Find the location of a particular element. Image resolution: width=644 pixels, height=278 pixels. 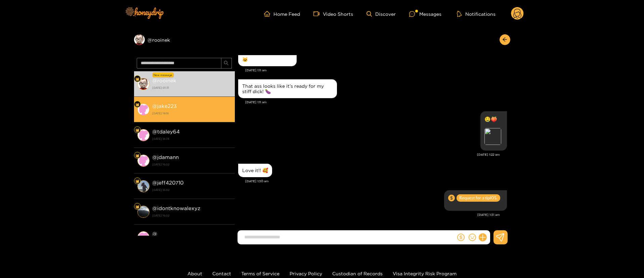

a: Contact is located at coordinates (222, 273).